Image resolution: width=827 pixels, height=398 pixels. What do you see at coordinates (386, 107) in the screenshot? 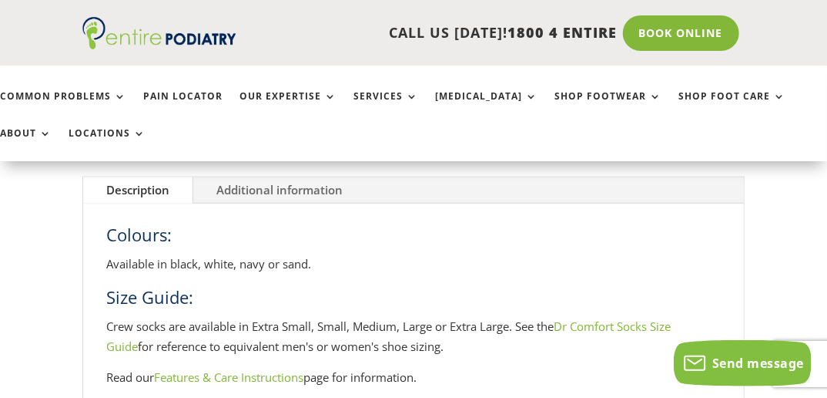
I see `a: Services` at bounding box center [386, 107].